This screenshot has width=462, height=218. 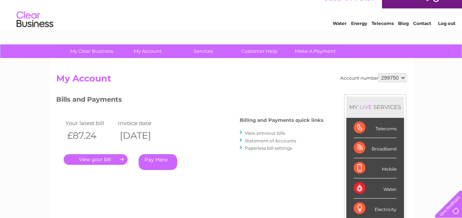 I want to click on a: Customer Help, so click(x=259, y=51).